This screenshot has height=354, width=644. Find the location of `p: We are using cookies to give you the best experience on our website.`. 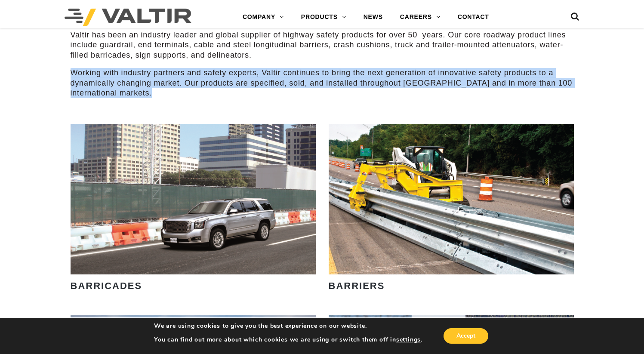

p: We are using cookies to give you the best experience on our website. is located at coordinates (289, 326).